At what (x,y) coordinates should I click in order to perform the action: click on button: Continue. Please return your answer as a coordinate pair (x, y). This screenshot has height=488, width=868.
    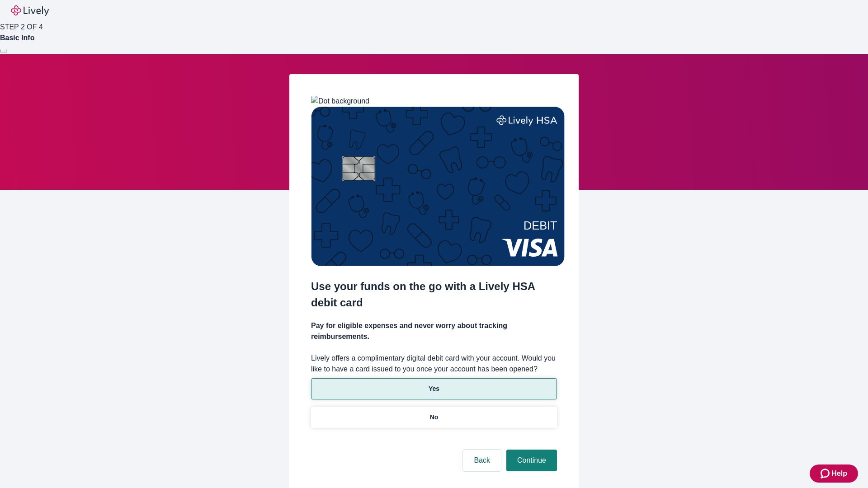
    Looking at the image, I should click on (531, 461).